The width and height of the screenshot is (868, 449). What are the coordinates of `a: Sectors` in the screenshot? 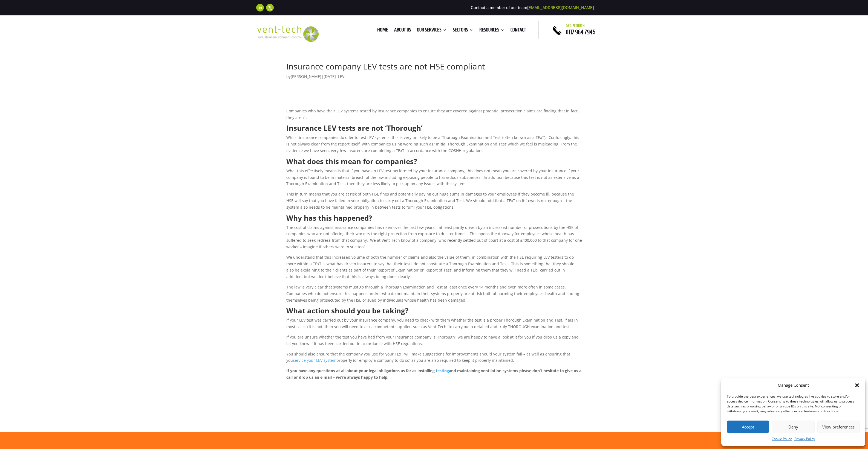 It's located at (463, 31).